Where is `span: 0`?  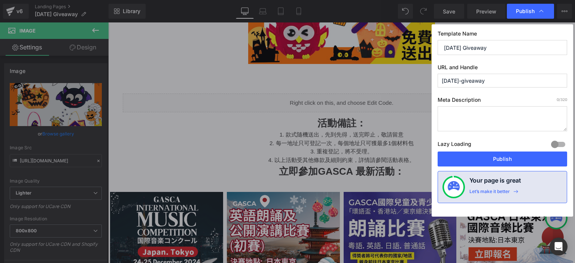
span: 0 is located at coordinates (558, 100).